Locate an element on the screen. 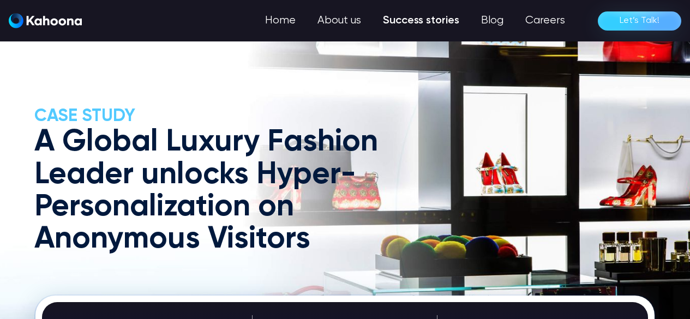 This screenshot has height=319, width=690. a: home is located at coordinates (45, 21).